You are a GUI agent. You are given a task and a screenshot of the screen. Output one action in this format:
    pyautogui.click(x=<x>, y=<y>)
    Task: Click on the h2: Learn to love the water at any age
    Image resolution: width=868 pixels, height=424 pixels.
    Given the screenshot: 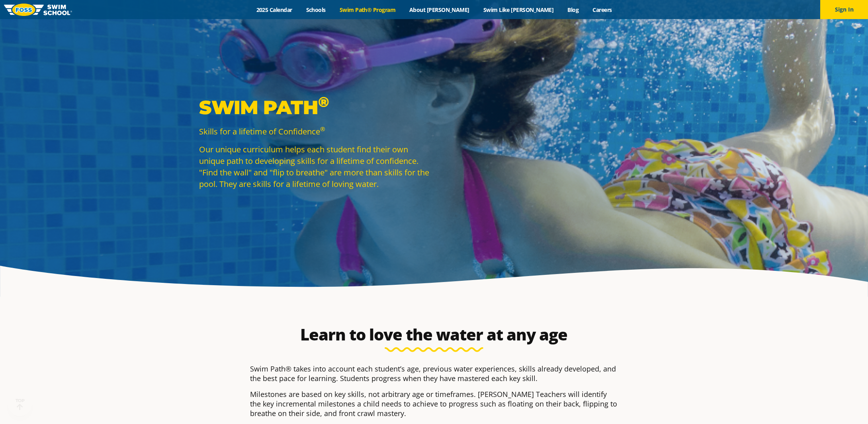 What is the action you would take?
    pyautogui.click(x=434, y=334)
    